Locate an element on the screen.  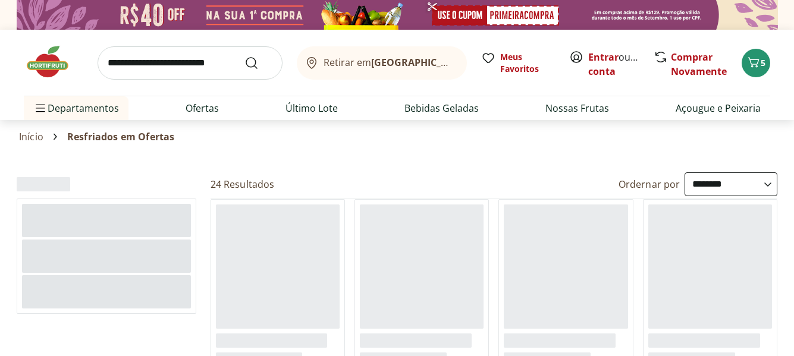
a: Nossas Frutas is located at coordinates (577, 108).